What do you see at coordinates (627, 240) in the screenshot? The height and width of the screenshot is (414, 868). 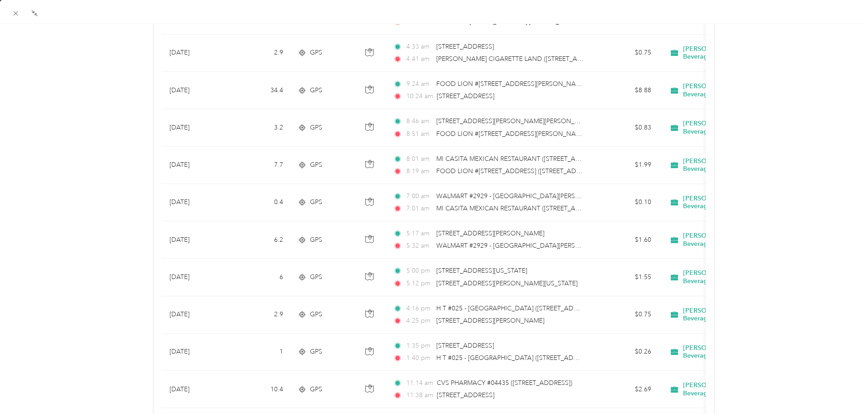 I see `td: $1.60` at bounding box center [627, 240].